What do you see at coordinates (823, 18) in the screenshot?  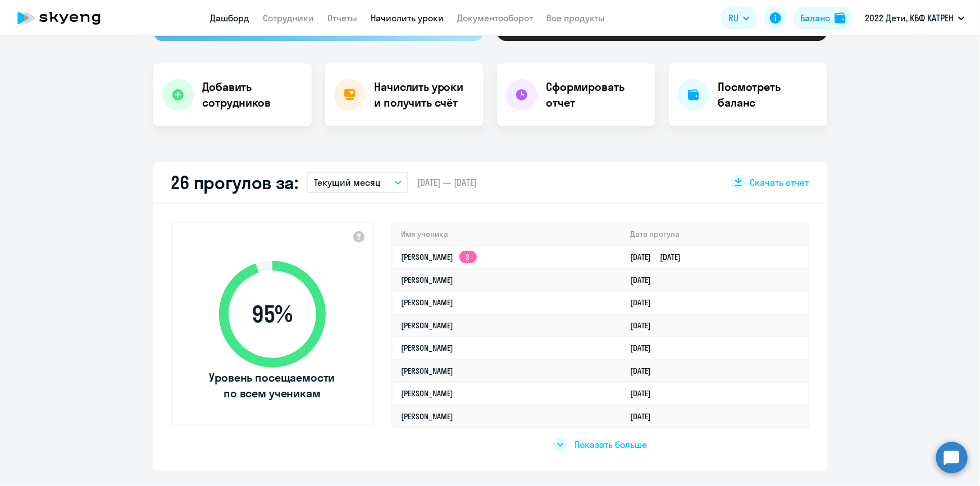 I see `button: Балансbalance` at bounding box center [823, 18].